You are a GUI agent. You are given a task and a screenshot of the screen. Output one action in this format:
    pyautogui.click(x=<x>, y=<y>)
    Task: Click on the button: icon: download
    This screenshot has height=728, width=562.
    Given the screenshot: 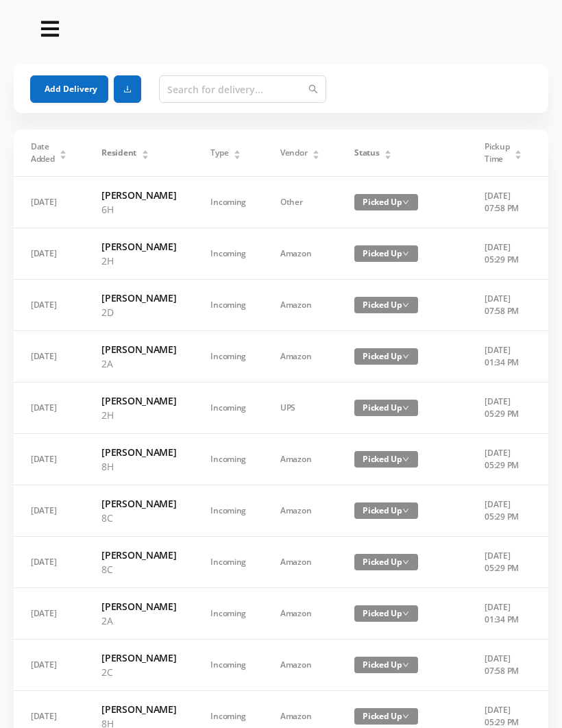 What is the action you would take?
    pyautogui.click(x=128, y=89)
    